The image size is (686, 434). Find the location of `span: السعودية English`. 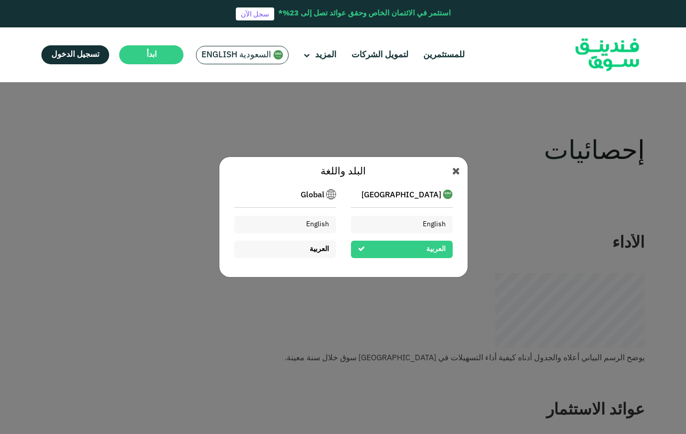

span: السعودية English is located at coordinates (236, 55).